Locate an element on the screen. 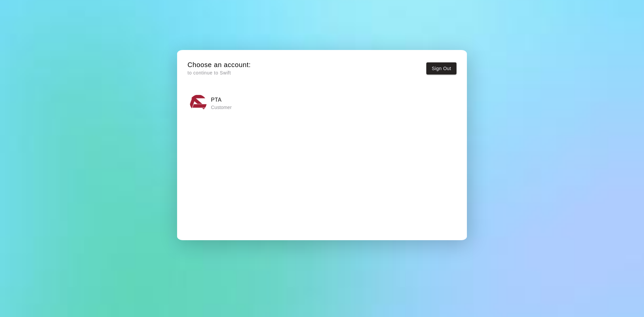  p: Customer is located at coordinates (222, 107).